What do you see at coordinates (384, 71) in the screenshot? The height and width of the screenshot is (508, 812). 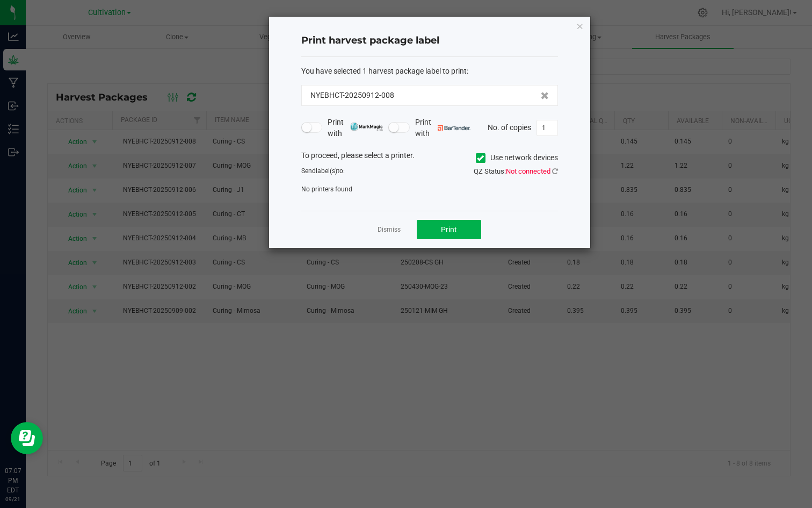 I see `span: You have selected 1 harvest package label to print` at bounding box center [384, 71].